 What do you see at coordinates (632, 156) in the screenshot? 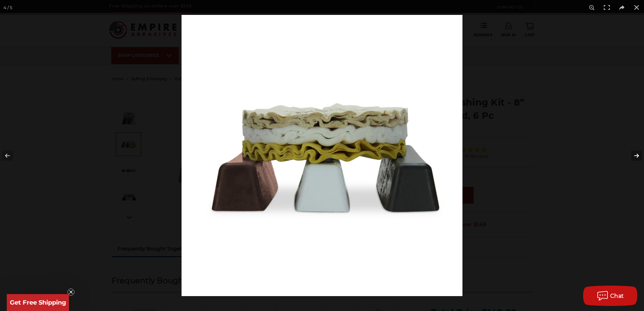
I see `button: Next (arrow right)` at bounding box center [632, 156].